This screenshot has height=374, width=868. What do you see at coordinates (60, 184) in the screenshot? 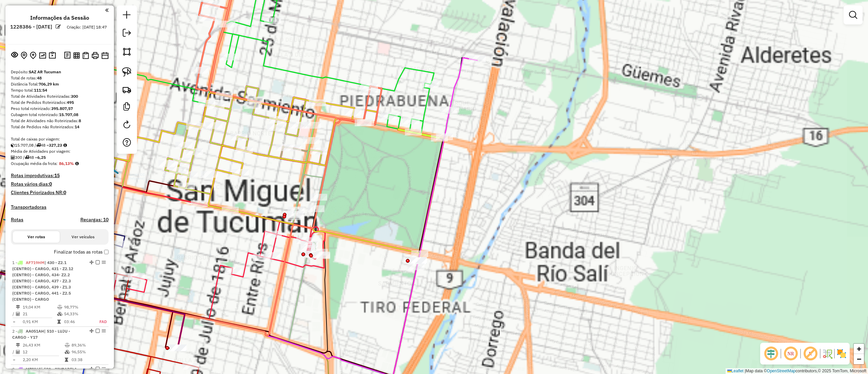
I see `h4: Rotas vários dias:` at bounding box center [60, 184].